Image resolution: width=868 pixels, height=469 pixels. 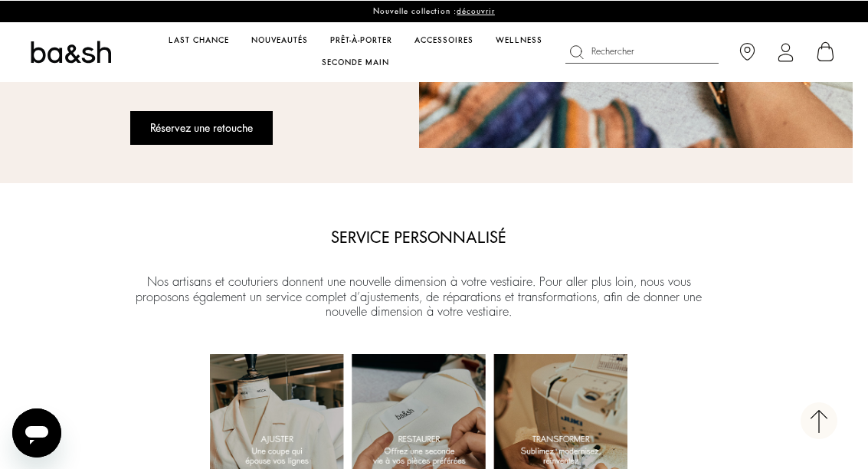 I want to click on p: SERVICE PERSONNALISÉ, so click(x=419, y=238).